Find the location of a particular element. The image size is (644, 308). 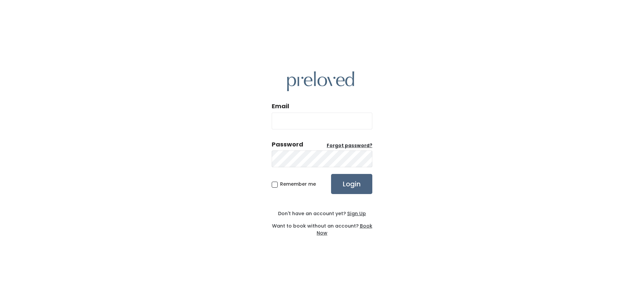

input: Login is located at coordinates (351, 184).